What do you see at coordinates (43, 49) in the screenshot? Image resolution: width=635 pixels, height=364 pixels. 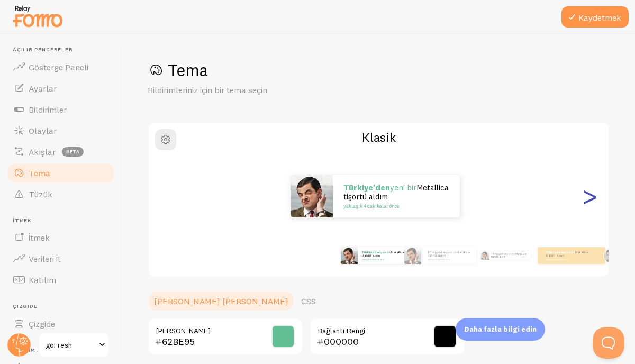 I see `font: Açılır pencereler` at bounding box center [43, 49].